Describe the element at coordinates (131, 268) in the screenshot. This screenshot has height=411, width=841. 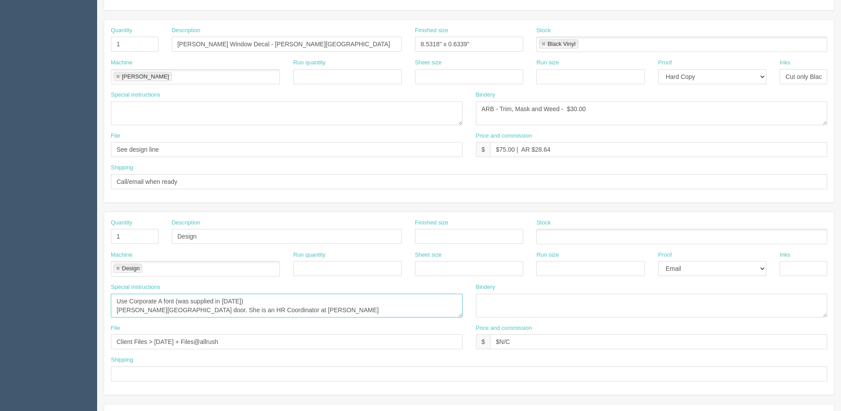
I see `div: Design` at that location.